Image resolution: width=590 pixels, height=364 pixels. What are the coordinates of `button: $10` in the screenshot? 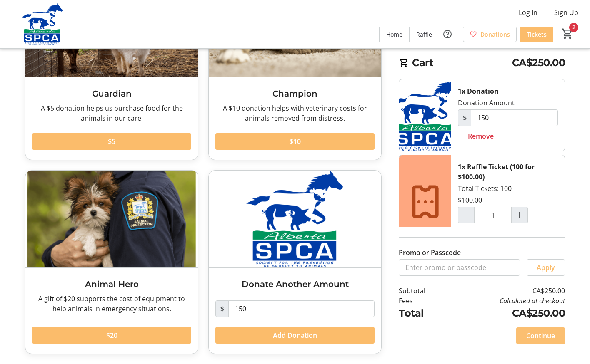 It's located at (295, 141).